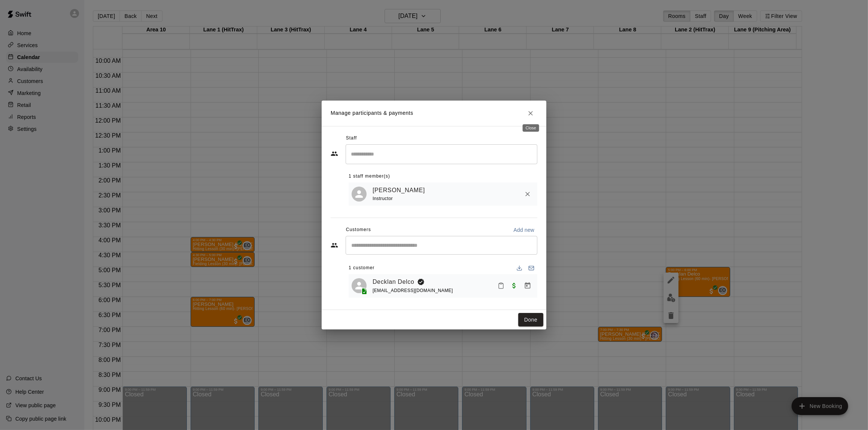  I want to click on svg: Customers, so click(334, 245).